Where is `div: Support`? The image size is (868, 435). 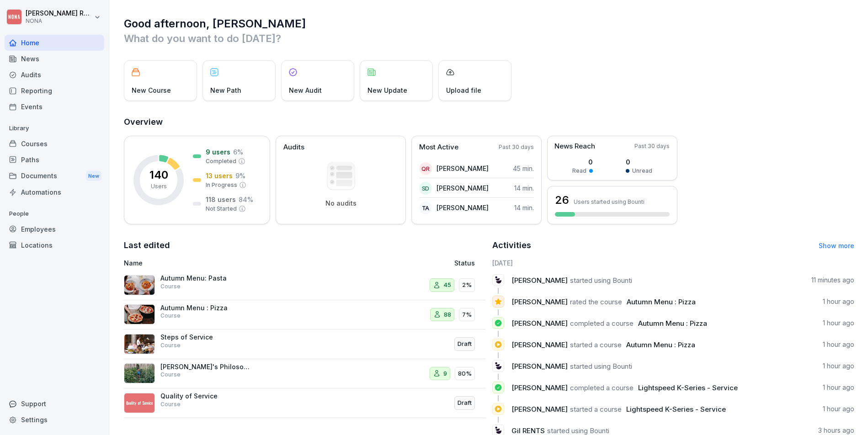 div: Support is located at coordinates (54, 403).